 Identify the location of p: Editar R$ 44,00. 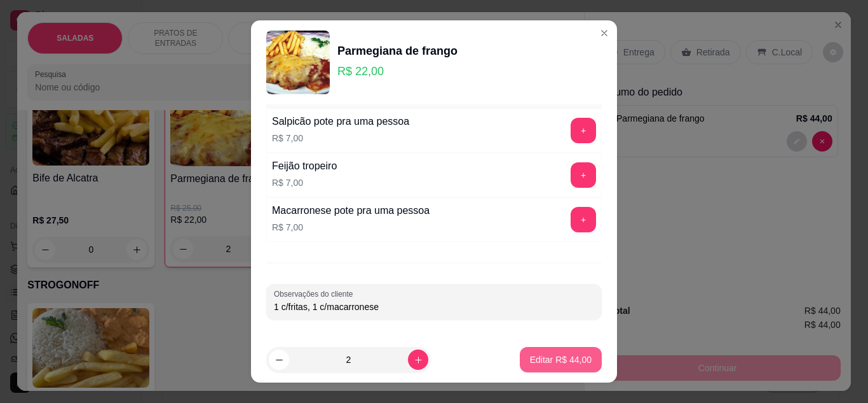
(561, 359).